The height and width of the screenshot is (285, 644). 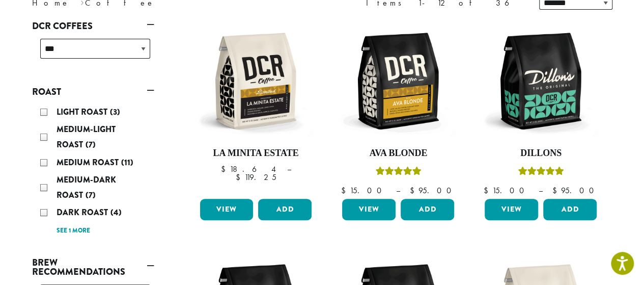 What do you see at coordinates (256, 154) in the screenshot?
I see `h4: La Minita Estate` at bounding box center [256, 154].